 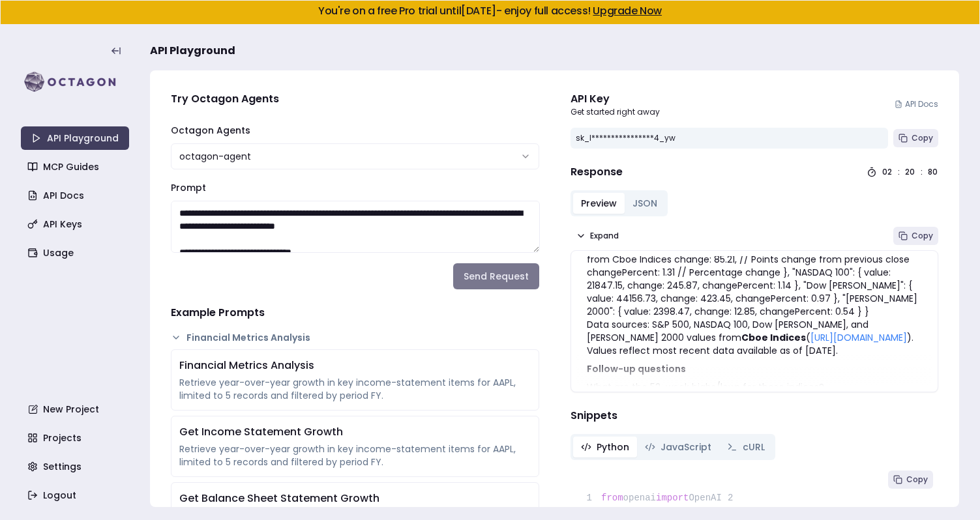 What do you see at coordinates (76, 438) in the screenshot?
I see `a: Projects` at bounding box center [76, 438].